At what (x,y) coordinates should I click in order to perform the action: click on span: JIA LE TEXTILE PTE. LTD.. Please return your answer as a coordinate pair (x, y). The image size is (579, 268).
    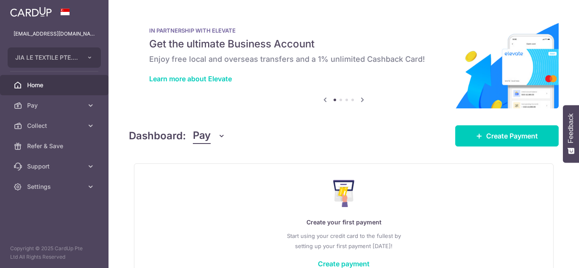
    Looking at the image, I should click on (47, 58).